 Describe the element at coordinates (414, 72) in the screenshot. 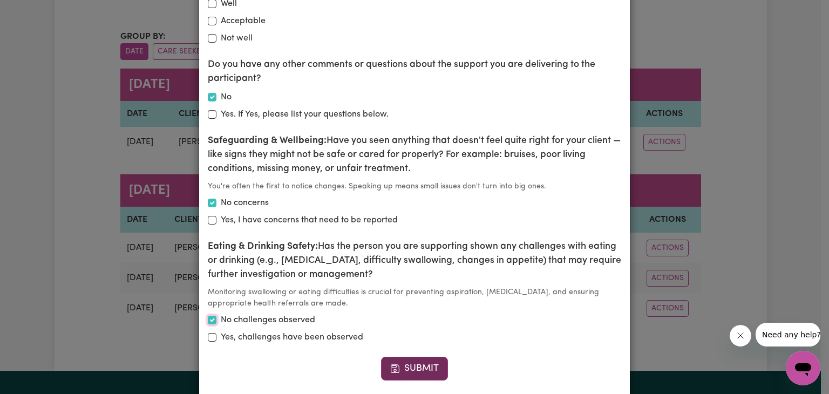

I see `label: Do you have any other comments or questions about the support you are delivering to the participant?` at that location.